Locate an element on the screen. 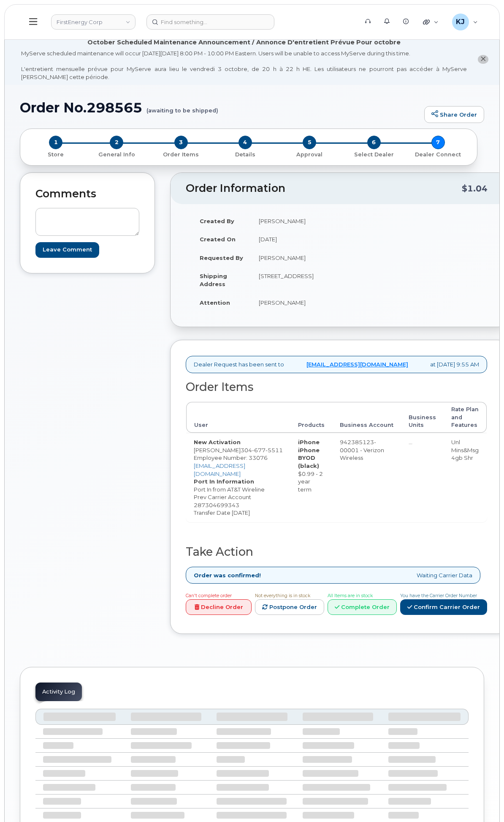 This screenshot has width=504, height=822. span: Not everything is in stock is located at coordinates (283, 596).